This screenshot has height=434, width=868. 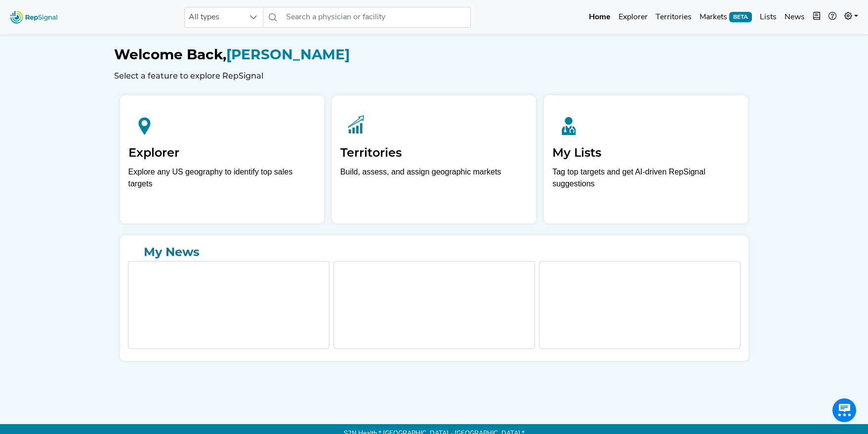 What do you see at coordinates (170, 54) in the screenshot?
I see `span: Welcome Back,` at bounding box center [170, 54].